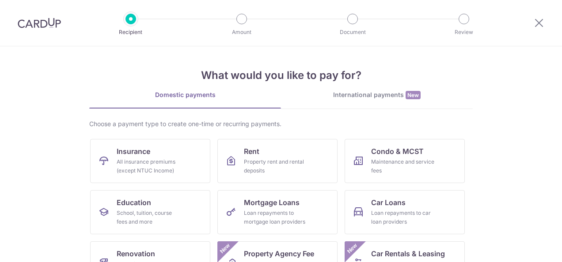  Describe the element at coordinates (150, 213) in the screenshot. I see `a: EducationSchool, tuition, course fees and more` at that location.